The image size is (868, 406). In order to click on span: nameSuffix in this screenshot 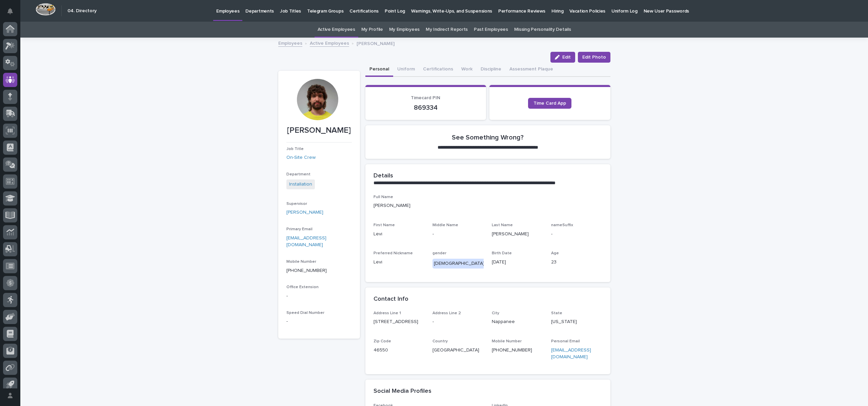, I will do `click(562, 225)`.